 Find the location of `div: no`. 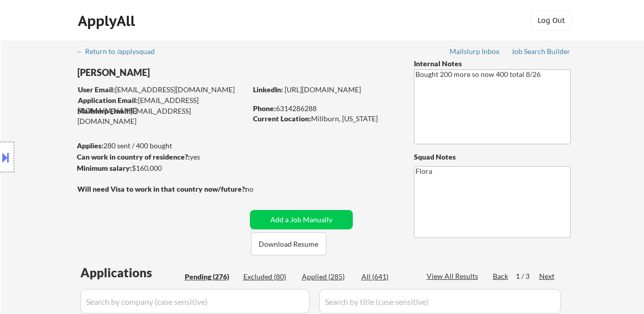

div: no is located at coordinates (260, 189).